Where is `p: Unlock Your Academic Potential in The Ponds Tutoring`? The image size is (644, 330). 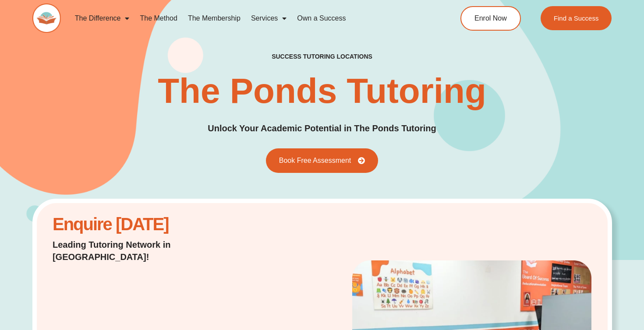 p: Unlock Your Academic Potential in The Ponds Tutoring is located at coordinates (322, 128).